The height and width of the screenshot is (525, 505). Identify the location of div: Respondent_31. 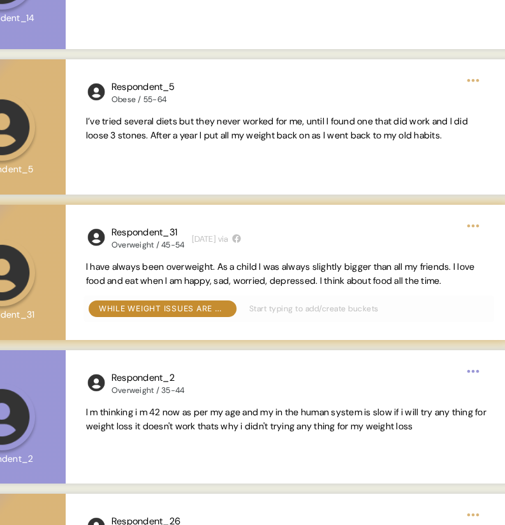
(148, 232).